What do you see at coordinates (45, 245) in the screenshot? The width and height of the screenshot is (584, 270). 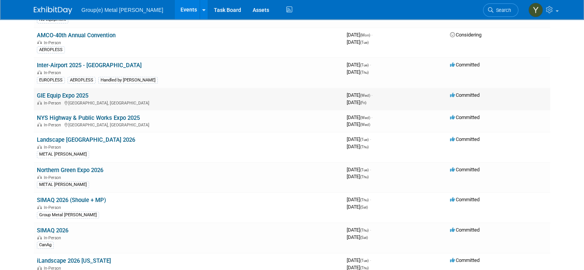 I see `div: CanAg` at bounding box center [45, 245].